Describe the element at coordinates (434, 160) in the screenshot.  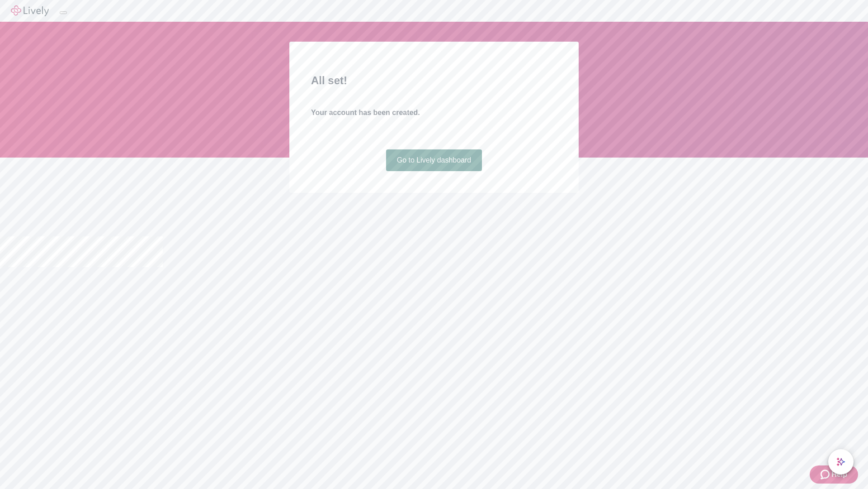
I see `a: Go to Lively dashboard` at that location.